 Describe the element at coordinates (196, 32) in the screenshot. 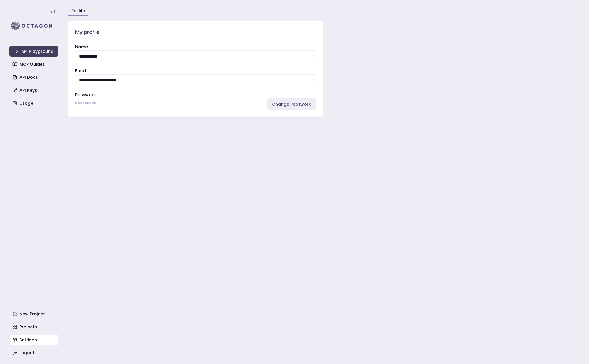

I see `h3: My profile` at that location.